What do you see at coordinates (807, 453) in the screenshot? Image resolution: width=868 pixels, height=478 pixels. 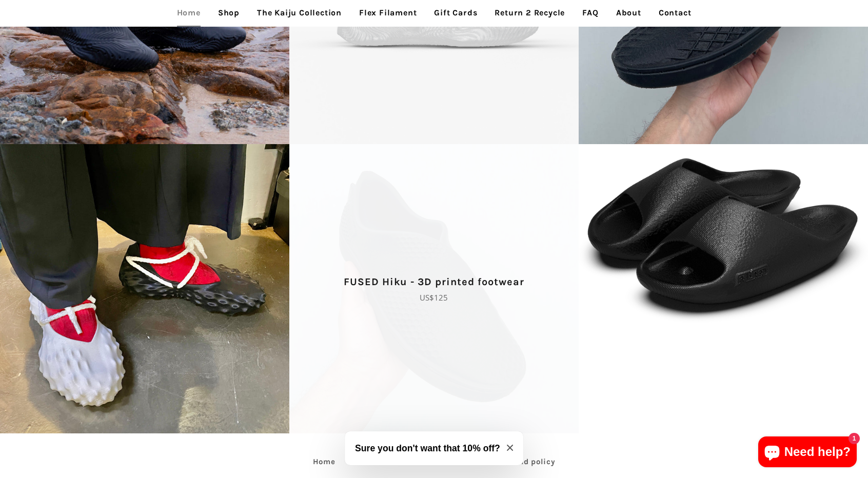 I see `inbox-online-store-chat: Shopify online store chat` at bounding box center [807, 453].